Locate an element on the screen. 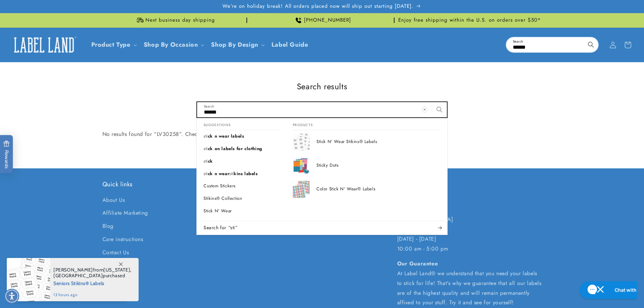 This screenshot has height=308, width=644. strong: Our Guarantee is located at coordinates (418, 264).